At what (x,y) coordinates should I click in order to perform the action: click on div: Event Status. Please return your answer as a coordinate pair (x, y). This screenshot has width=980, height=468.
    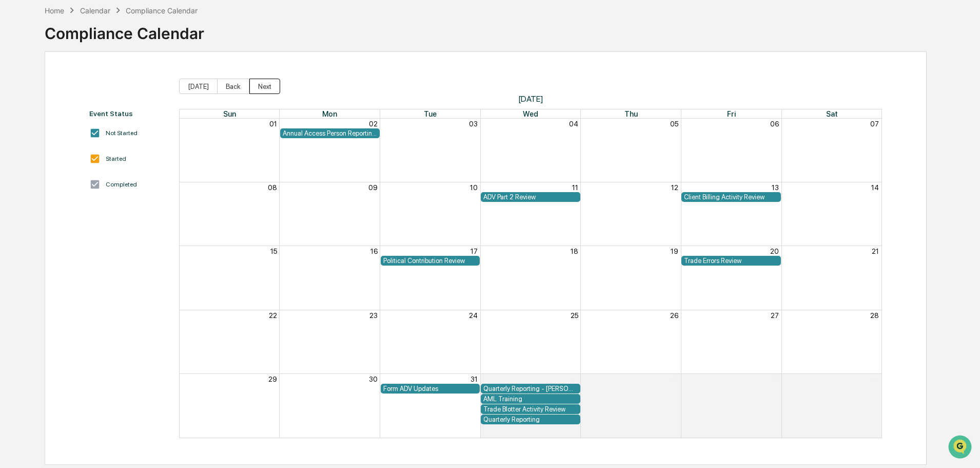
    Looking at the image, I should click on (129, 114).